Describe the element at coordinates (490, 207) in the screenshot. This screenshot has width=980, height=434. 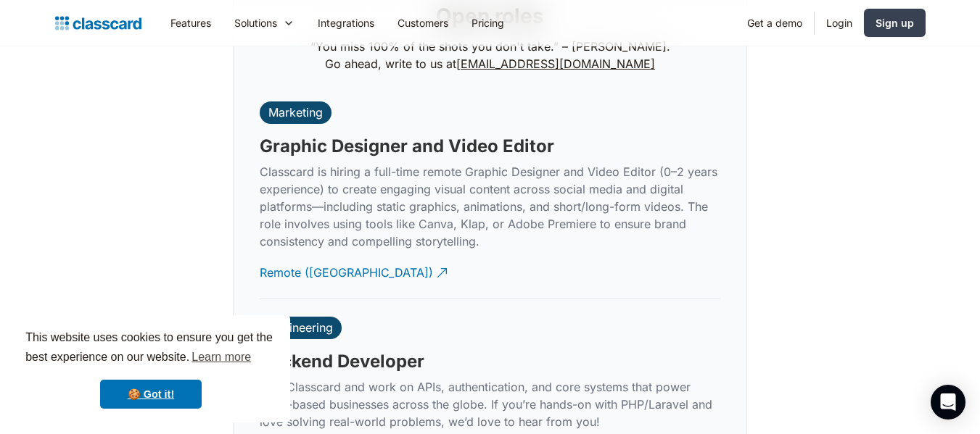
I see `p: Classcard is hiring a full-time remote Graphic Designer and Video Editor (0–2 years experience) t...` at that location.